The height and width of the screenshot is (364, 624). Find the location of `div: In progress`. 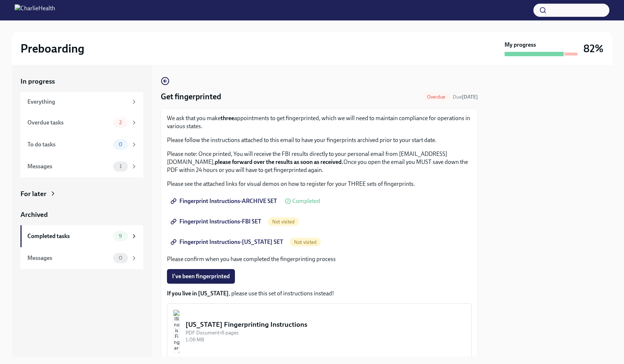

div: In progress is located at coordinates (82, 81).